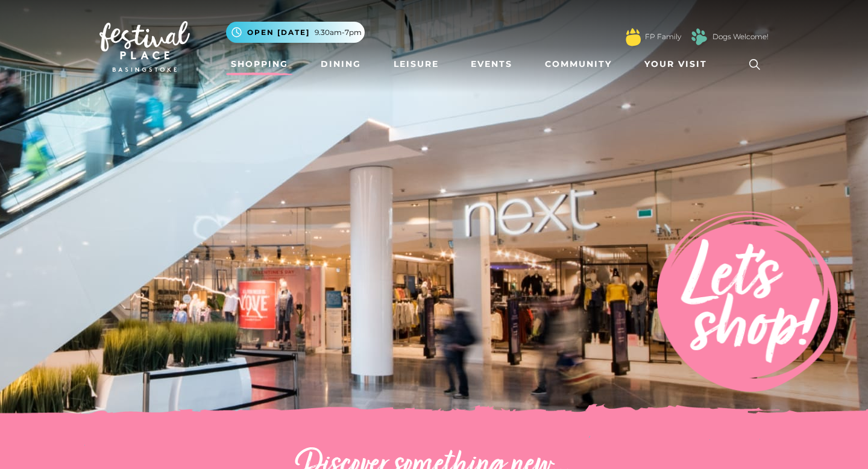  Describe the element at coordinates (491, 64) in the screenshot. I see `a: Events` at that location.